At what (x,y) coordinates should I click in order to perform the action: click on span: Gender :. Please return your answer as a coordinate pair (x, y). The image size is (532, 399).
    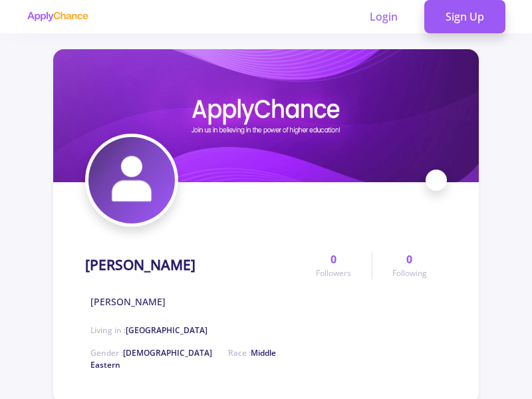
    Looking at the image, I should click on (151, 353).